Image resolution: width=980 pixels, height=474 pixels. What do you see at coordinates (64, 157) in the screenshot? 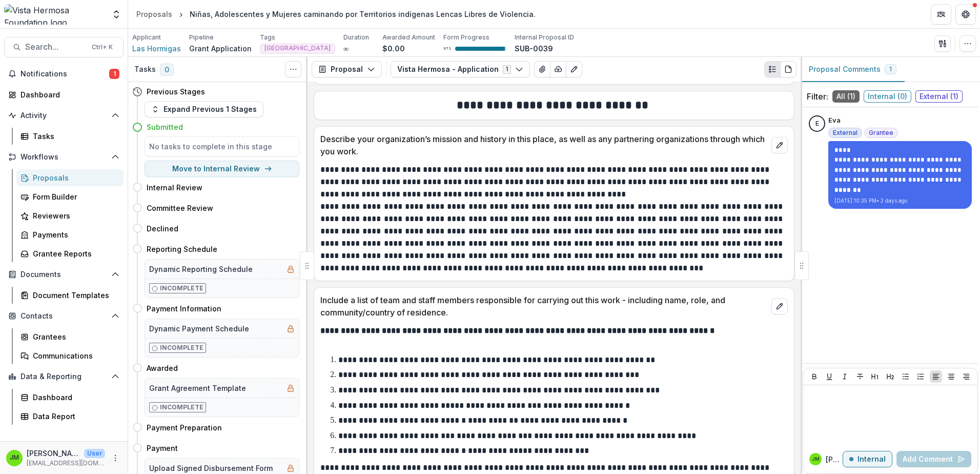
I see `span: Workflows` at bounding box center [64, 157].